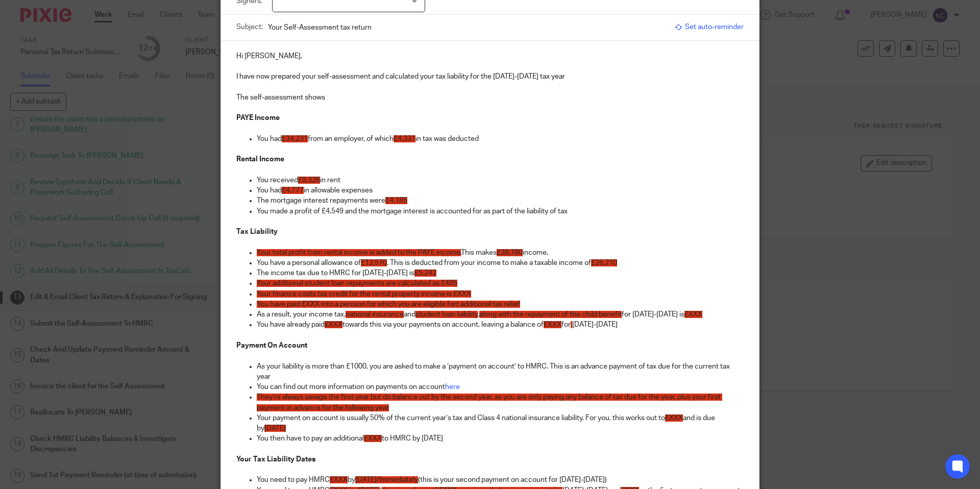  I want to click on a: here, so click(453, 387).